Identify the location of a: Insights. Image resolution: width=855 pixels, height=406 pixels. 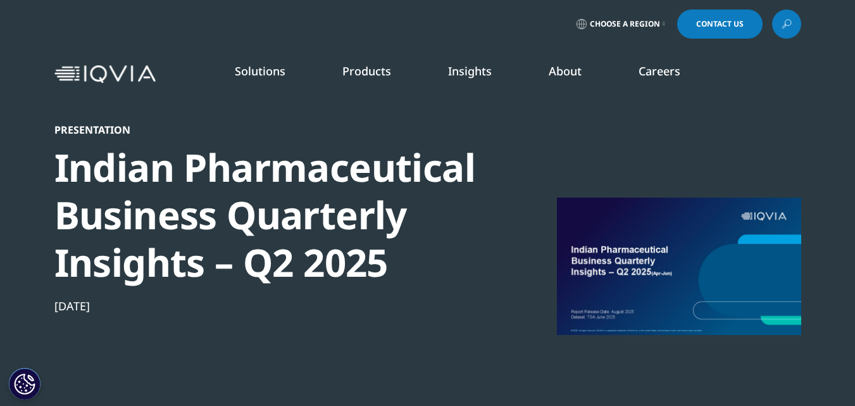
(470, 71).